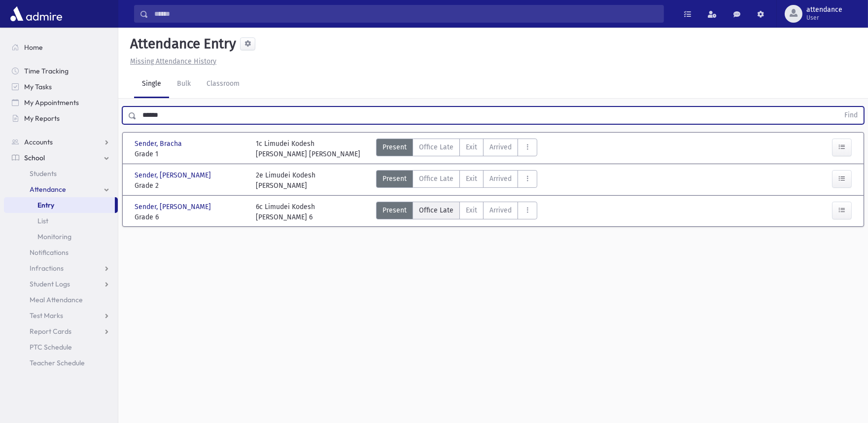 The image size is (868, 423). I want to click on span: PTC Schedule, so click(51, 347).